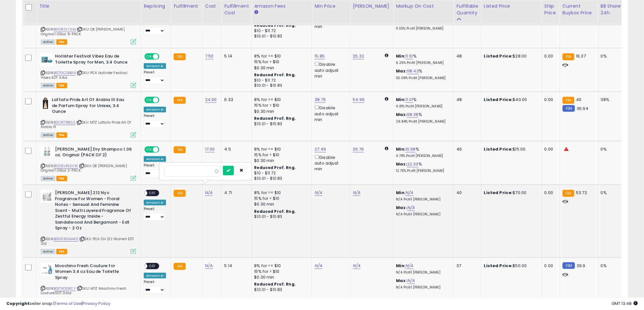  I want to click on a: 54.99, so click(358, 99).